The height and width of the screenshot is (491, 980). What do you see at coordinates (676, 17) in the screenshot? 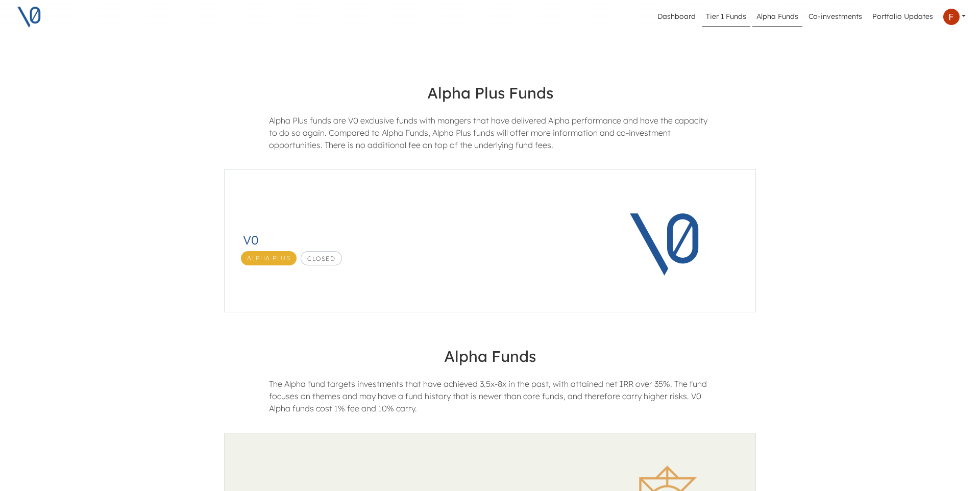
I see `a: Dashboard` at bounding box center [676, 17].